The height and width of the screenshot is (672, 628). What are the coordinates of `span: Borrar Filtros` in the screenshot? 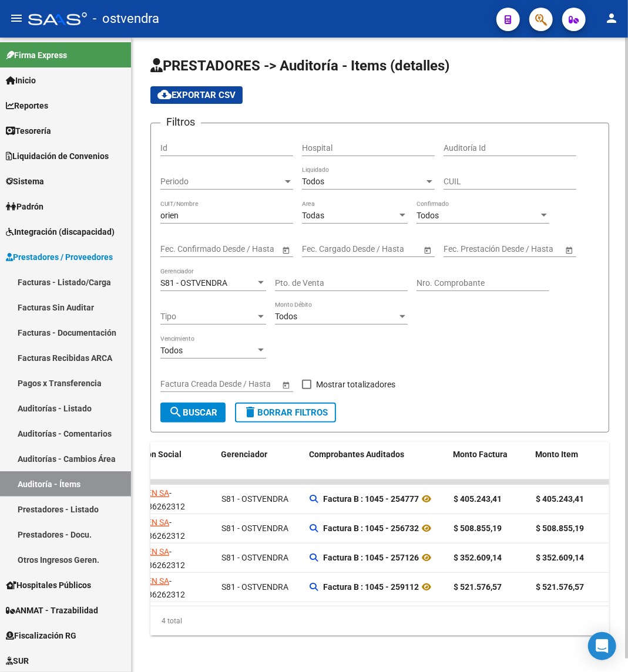 It's located at (286, 413).